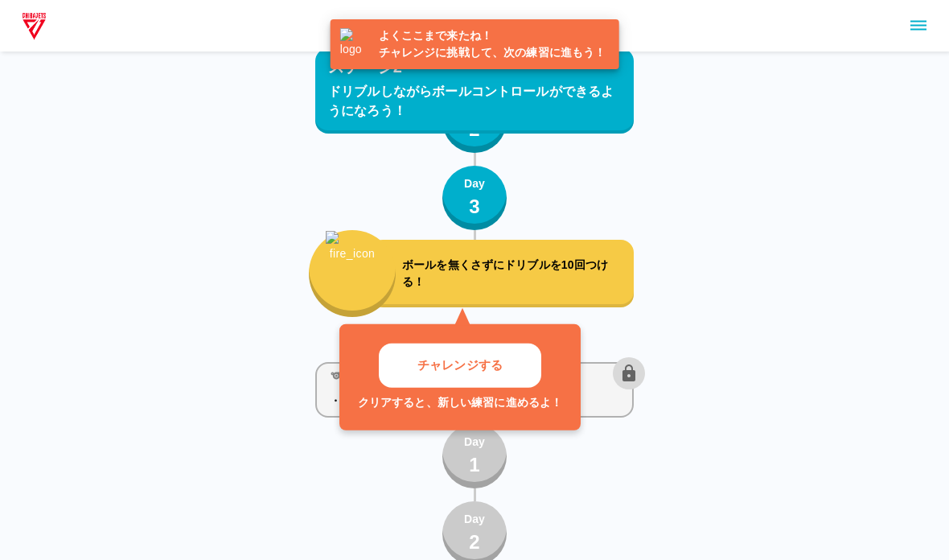 This screenshot has height=560, width=949. Describe the element at coordinates (356, 44) in the screenshot. I see `img: logo` at that location.